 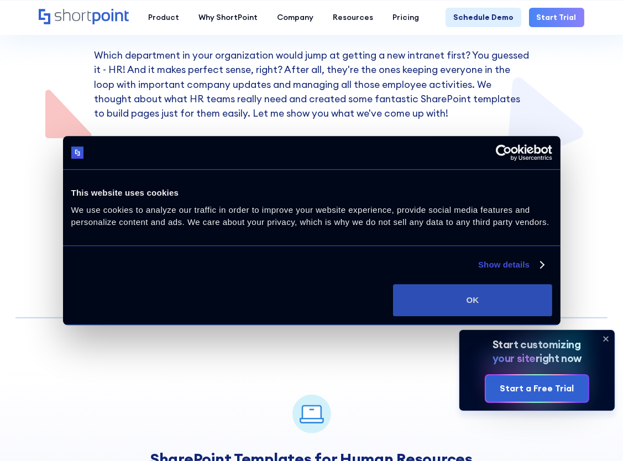 What do you see at coordinates (406, 17) in the screenshot?
I see `div: Pricing` at bounding box center [406, 17].